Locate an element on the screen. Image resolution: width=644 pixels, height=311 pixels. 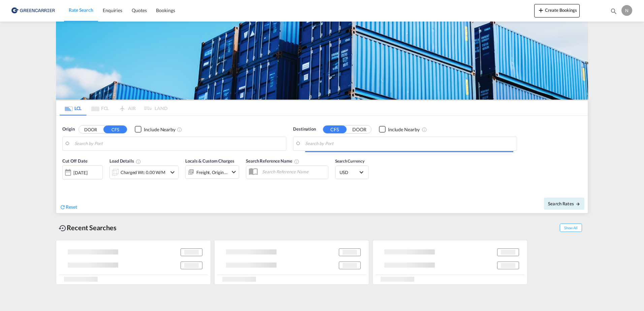
input: Search Reference Name is located at coordinates (293, 172).